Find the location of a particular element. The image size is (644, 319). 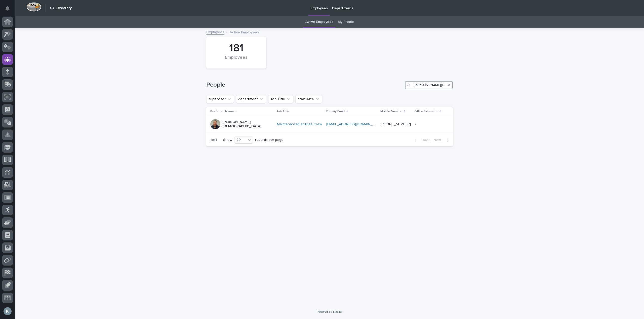

span: Back is located at coordinates (424, 140).